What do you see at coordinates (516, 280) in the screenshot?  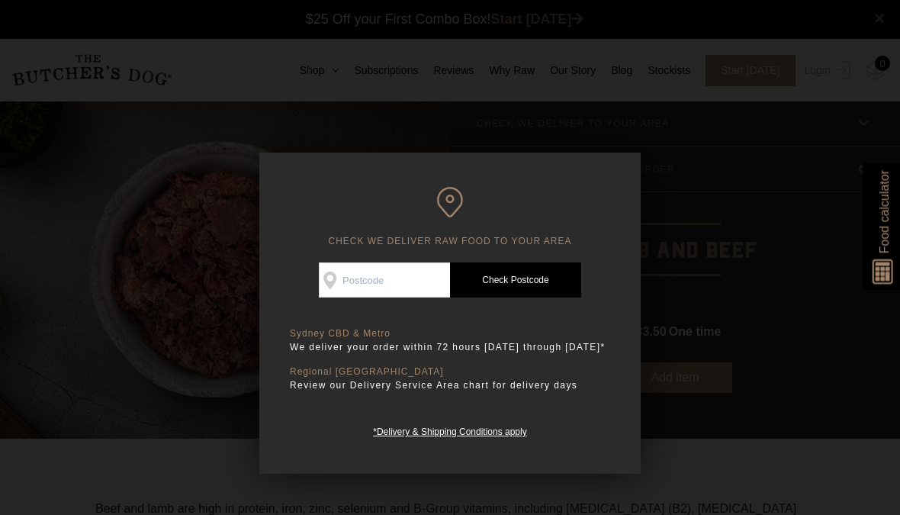 I see `a: Check Postcode` at bounding box center [516, 280].